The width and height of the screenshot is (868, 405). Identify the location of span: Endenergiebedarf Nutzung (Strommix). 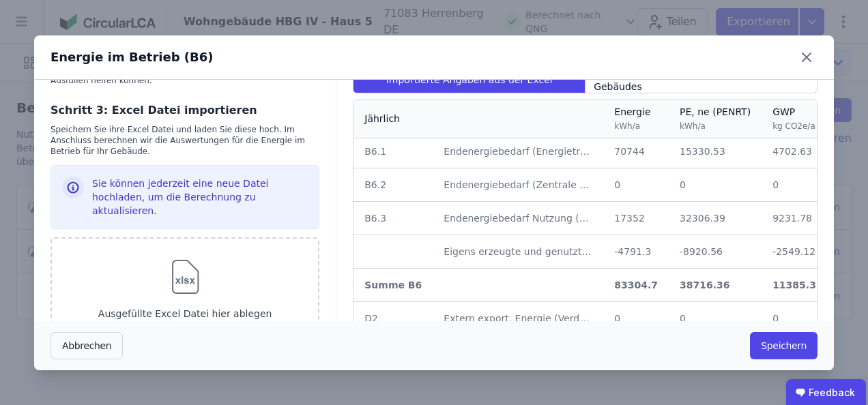
(536, 218).